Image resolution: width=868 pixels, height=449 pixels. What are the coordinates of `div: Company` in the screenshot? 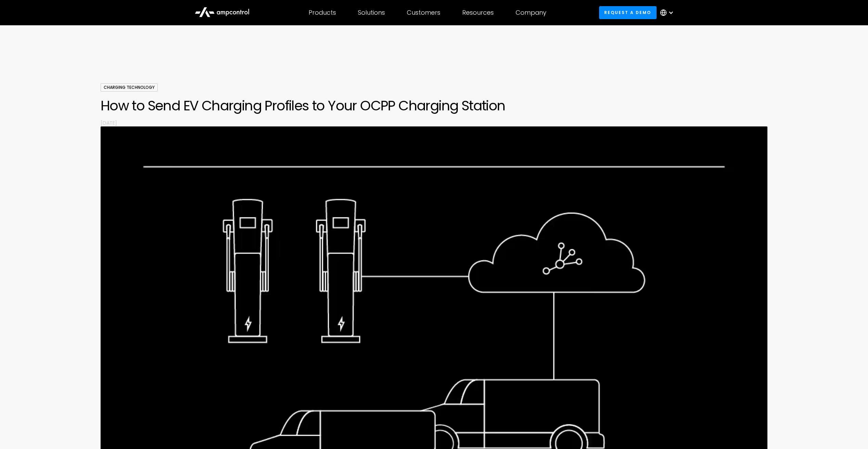 It's located at (531, 13).